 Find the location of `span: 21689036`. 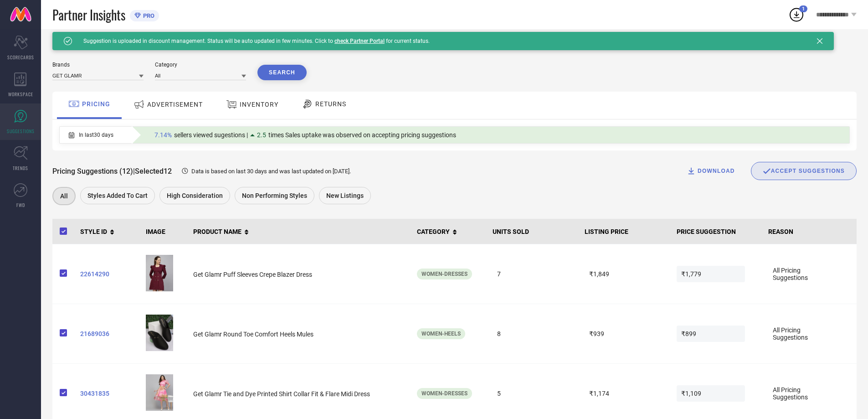

span: 21689036 is located at coordinates (109, 334).